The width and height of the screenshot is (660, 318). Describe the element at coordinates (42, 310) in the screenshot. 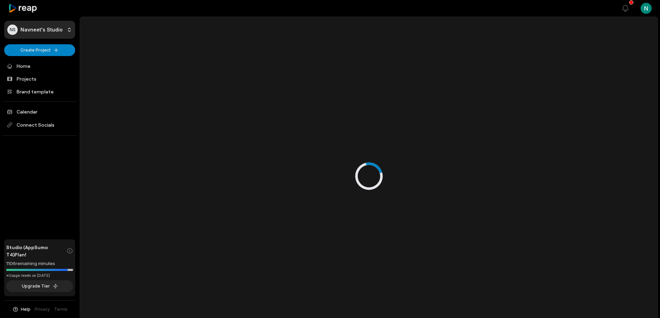

I see `a: Privacy` at that location.